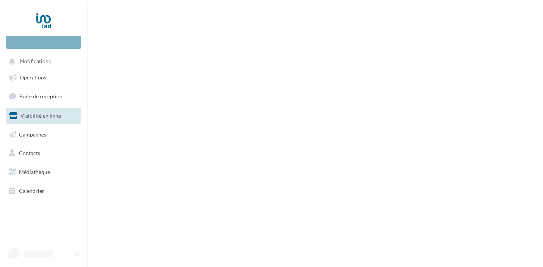  I want to click on a: Contacts, so click(44, 153).